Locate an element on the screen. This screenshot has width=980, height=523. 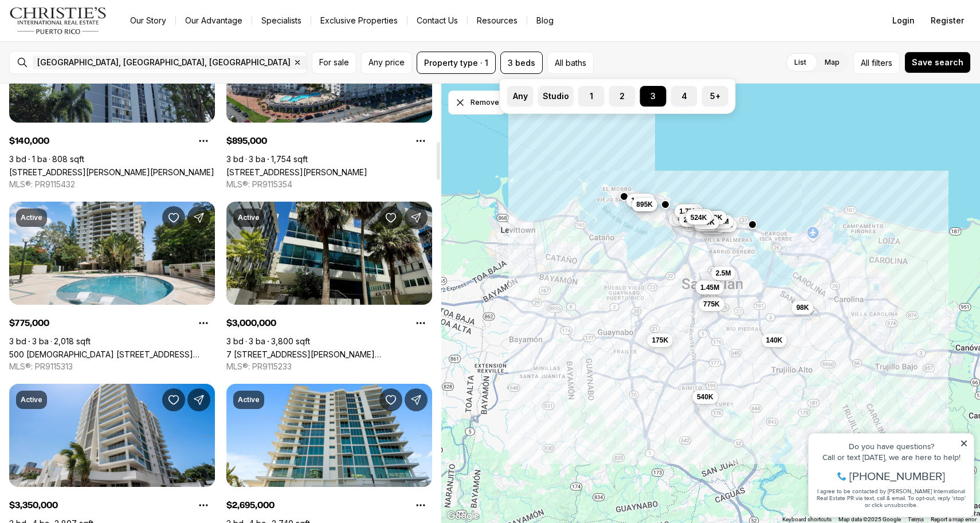
button: 1.38M is located at coordinates (719, 222).